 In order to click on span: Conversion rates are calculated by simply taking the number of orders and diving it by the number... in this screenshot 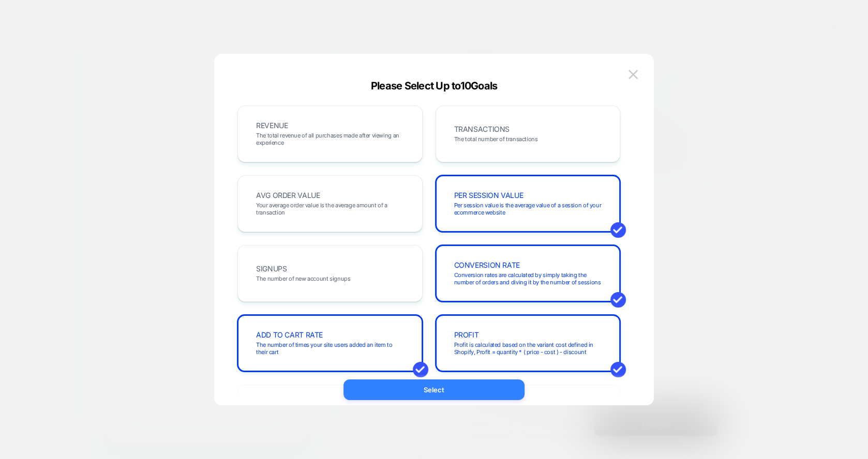, I will do `click(528, 279)`.